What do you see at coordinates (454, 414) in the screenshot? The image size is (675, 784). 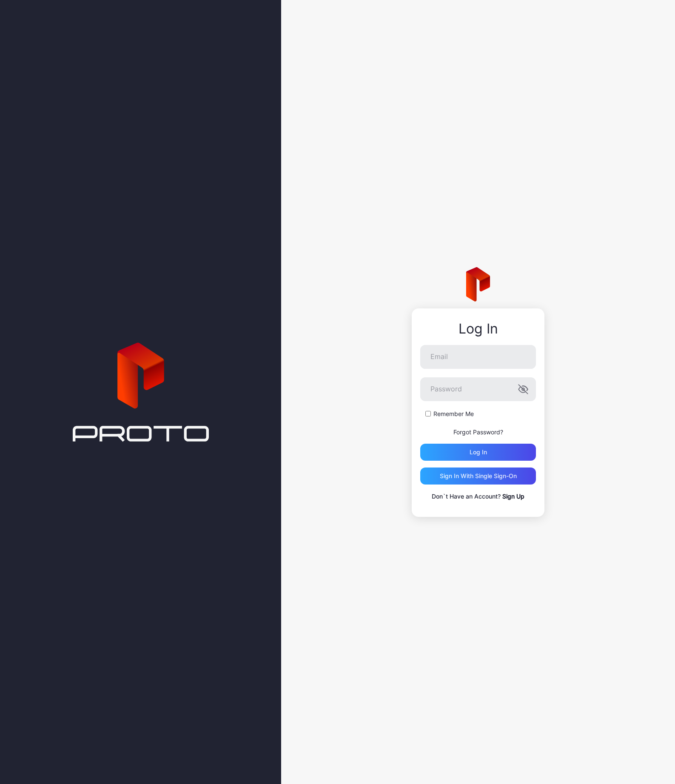 I see `label: Remember Me` at bounding box center [454, 414].